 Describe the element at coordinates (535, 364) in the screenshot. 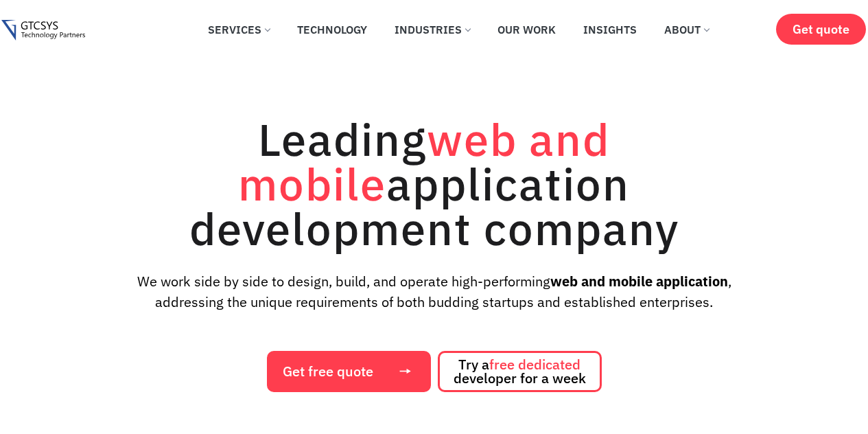

I see `span: free dedicated` at that location.